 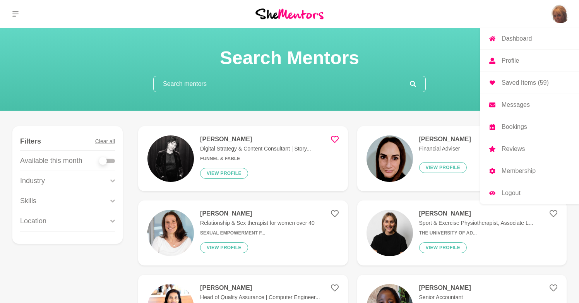 I want to click on a: Messages, so click(x=529, y=105).